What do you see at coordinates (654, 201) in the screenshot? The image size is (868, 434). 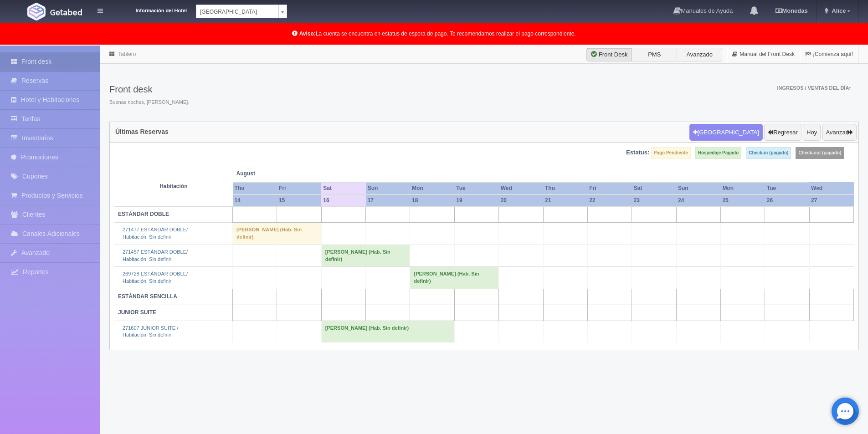 I see `th: 23` at bounding box center [654, 201].